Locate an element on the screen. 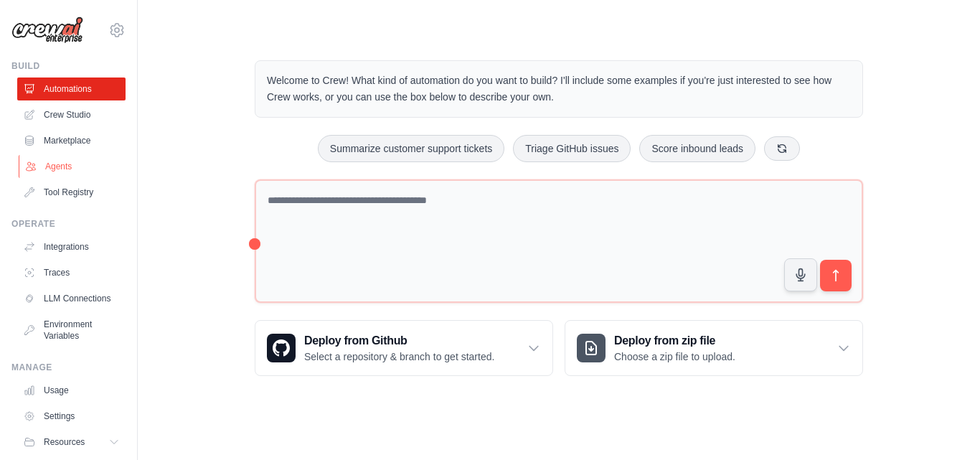  a: Settings is located at coordinates (71, 416).